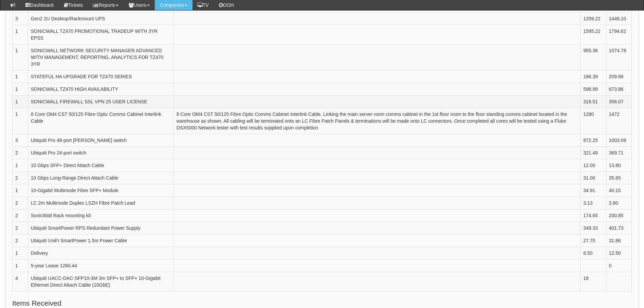 This screenshot has width=644, height=308. What do you see at coordinates (593, 153) in the screenshot?
I see `td: 321.49` at bounding box center [593, 153].